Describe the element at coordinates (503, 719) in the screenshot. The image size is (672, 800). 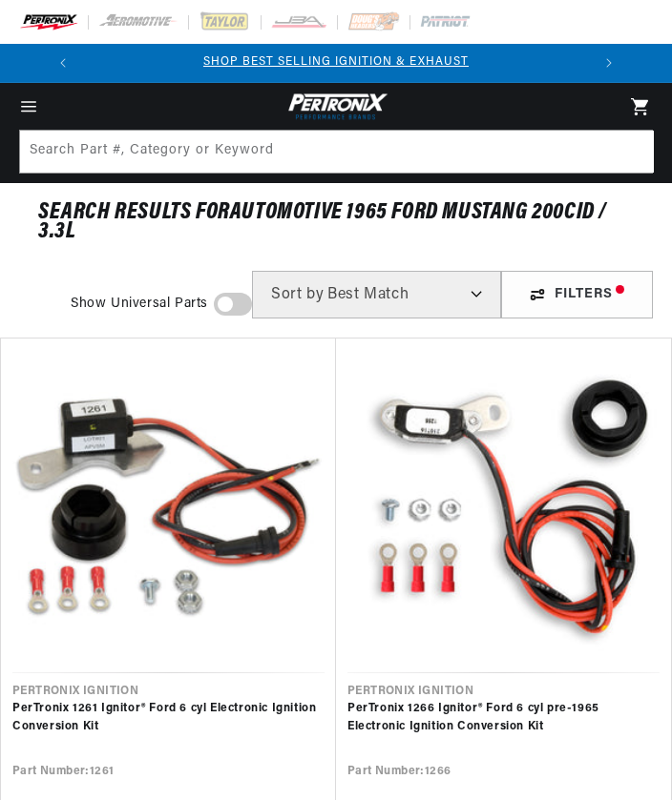
I see `a: PerTronix 1266 Ignitor® Ford 6 cyl pre-1965 Electronic Ignition Conversion Kit` at that location.